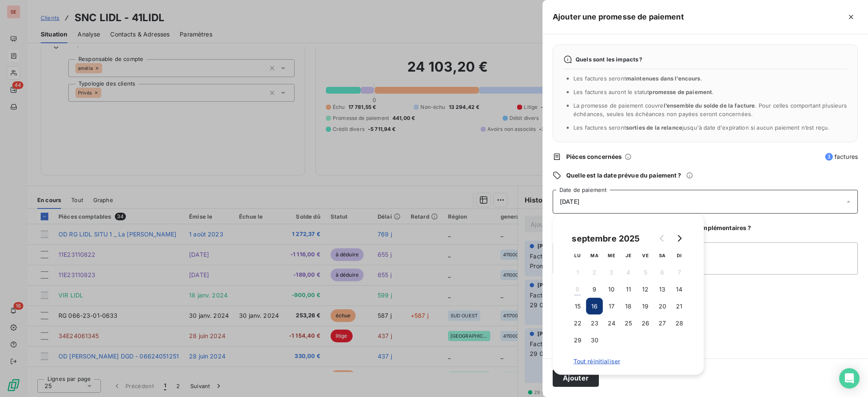  I want to click on span: sorties de la relance, so click(654, 128).